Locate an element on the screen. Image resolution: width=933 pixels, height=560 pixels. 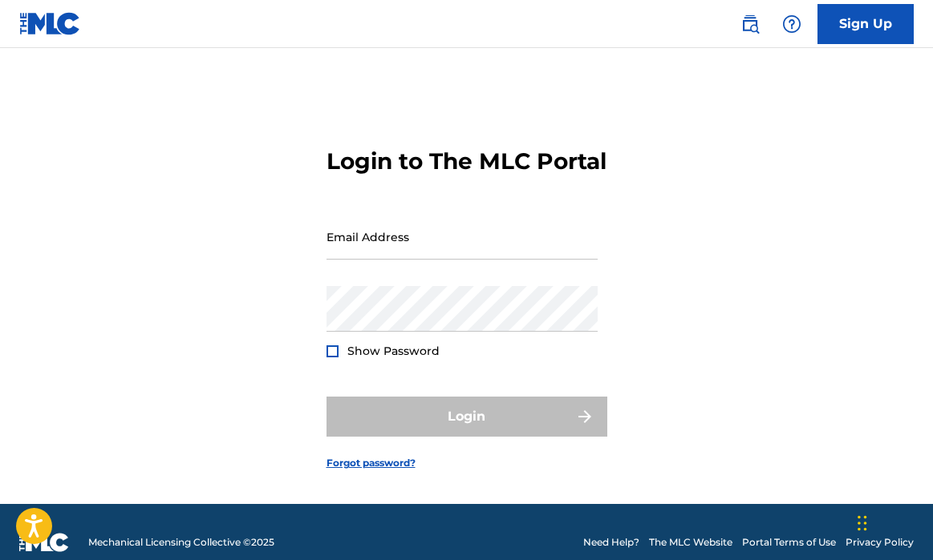
div: Help is located at coordinates (791, 24).